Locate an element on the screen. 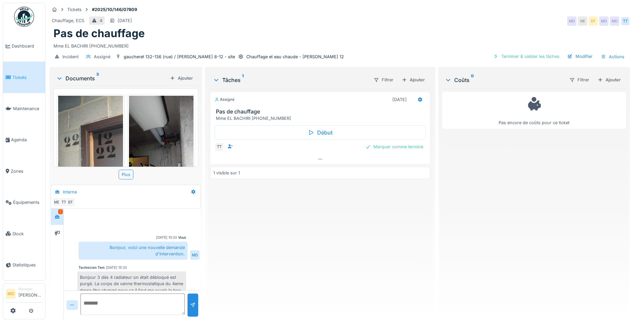 This screenshot has height=322, width=634. div: Manager is located at coordinates (30, 288).